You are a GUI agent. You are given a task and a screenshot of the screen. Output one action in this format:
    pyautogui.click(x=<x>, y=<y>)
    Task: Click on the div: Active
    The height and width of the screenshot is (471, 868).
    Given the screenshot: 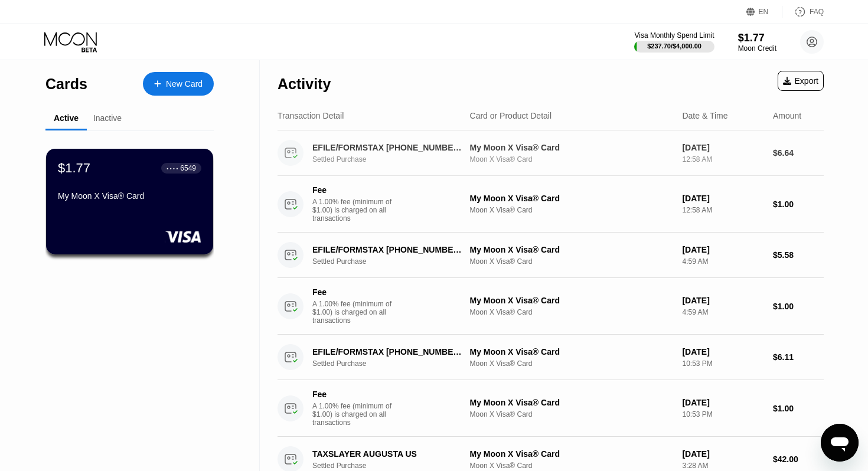 What is the action you would take?
    pyautogui.click(x=66, y=118)
    